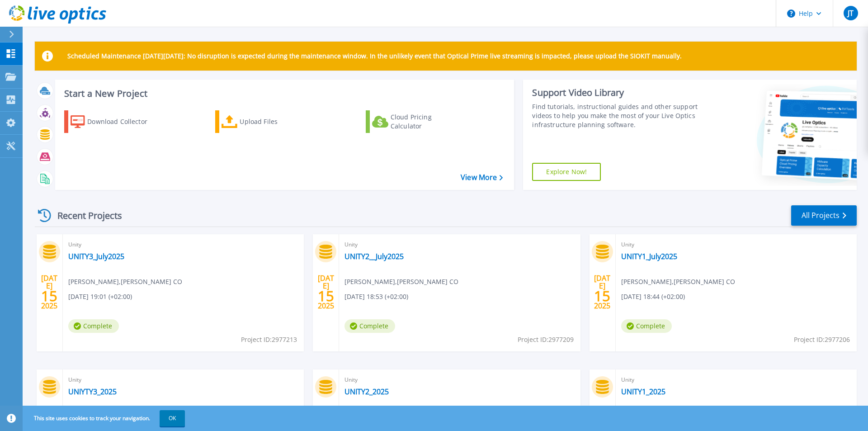  Describe the element at coordinates (822, 340) in the screenshot. I see `span: Project ID: 2977206` at that location.